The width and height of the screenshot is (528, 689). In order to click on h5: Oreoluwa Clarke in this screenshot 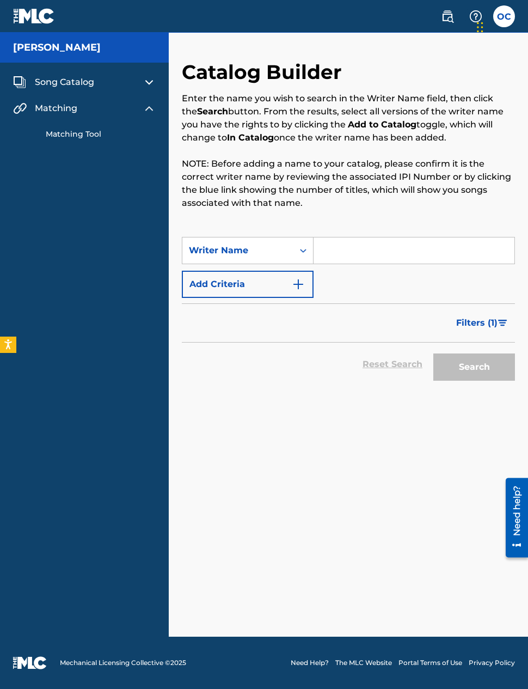, I will do `click(57, 47)`.